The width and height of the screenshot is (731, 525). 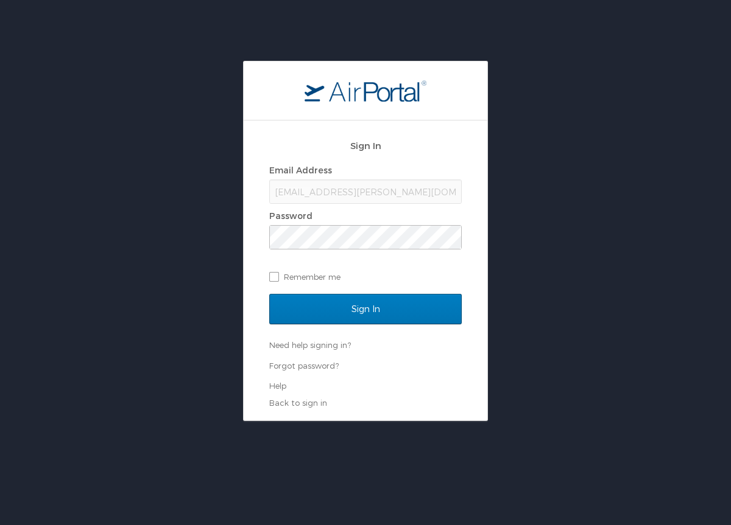 I want to click on a: Forgot password?, so click(x=304, y=366).